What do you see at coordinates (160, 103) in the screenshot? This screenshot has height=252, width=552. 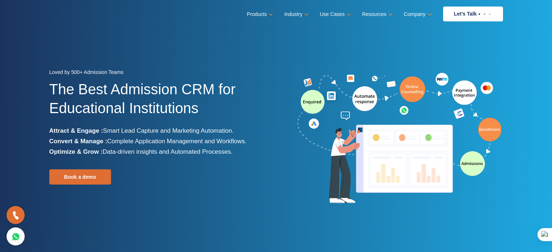 I see `h1: The Best Admission CRM for Educational Institutions` at bounding box center [160, 103].